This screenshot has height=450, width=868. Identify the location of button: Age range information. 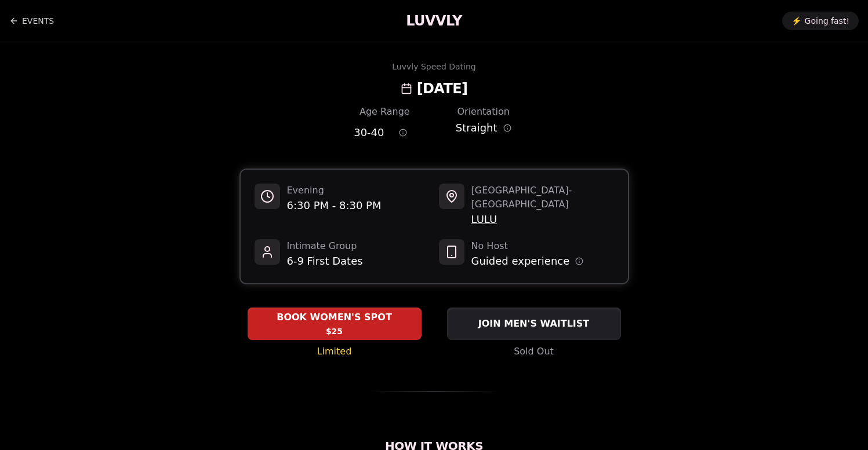
(403, 133).